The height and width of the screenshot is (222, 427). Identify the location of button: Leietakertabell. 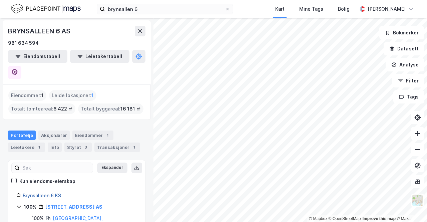
(100, 56).